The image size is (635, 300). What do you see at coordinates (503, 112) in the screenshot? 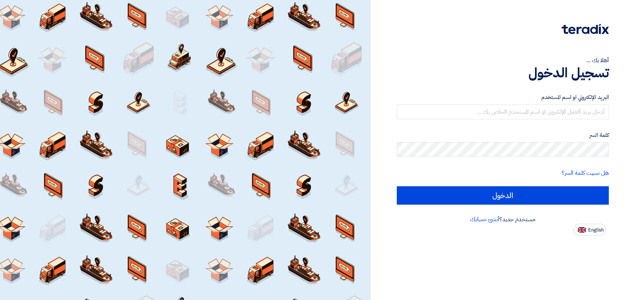
I see `input: أدخل بريد العمل الإلكتروني او اسم المستخدم الخاص بك ...` at bounding box center [503, 112].